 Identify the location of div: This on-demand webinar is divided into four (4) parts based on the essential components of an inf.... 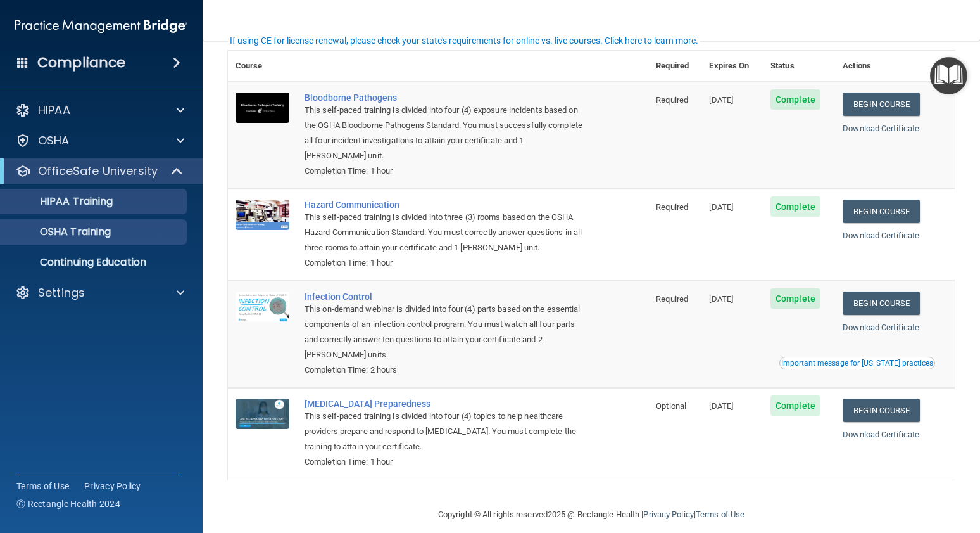
(445, 332).